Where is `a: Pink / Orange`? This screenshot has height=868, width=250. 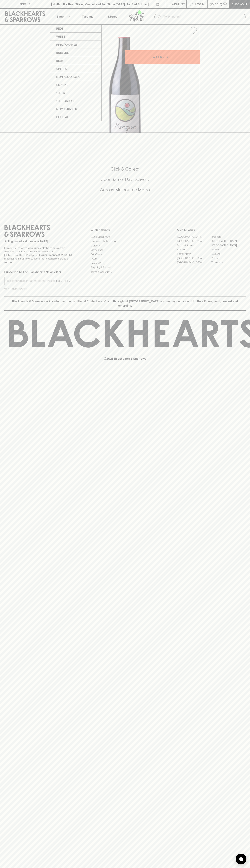
a: Pink / Orange is located at coordinates (76, 45).